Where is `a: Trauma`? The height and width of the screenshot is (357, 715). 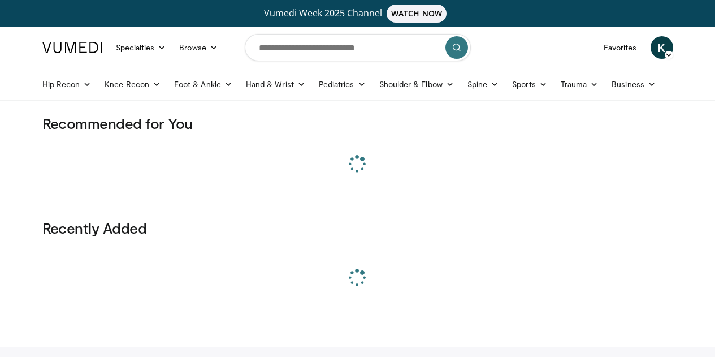
a: Trauma is located at coordinates (579, 84).